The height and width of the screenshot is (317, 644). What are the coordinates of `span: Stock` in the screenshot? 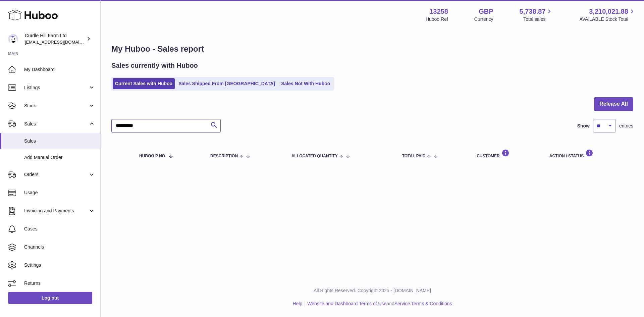 It's located at (56, 106).